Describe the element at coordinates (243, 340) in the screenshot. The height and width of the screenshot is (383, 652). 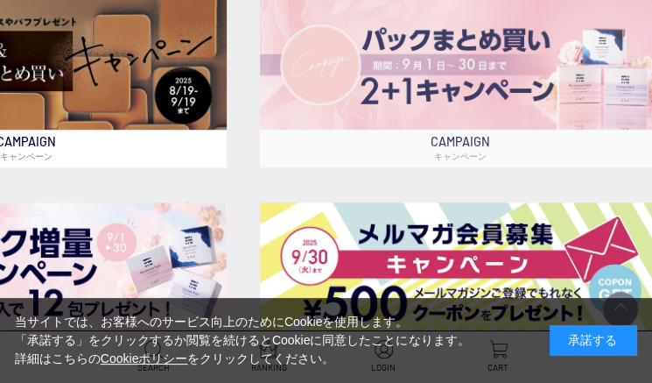
I see `div: 当サイトでは、お客様へのサービス向上のためにCookieを使用します。 「承諾する」をクリックするか閲覧を続けるとCookieに同意したことになります。 詳細はこちらの をクリックしてください。` at that location.